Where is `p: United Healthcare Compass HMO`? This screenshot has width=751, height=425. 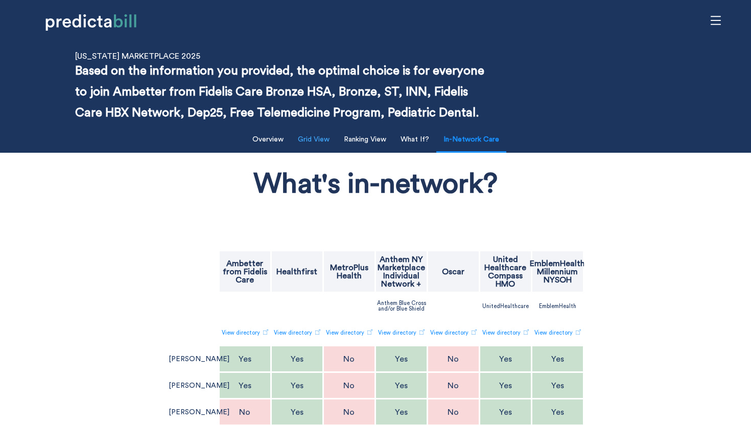
p: United Healthcare Compass HMO is located at coordinates (505, 272).